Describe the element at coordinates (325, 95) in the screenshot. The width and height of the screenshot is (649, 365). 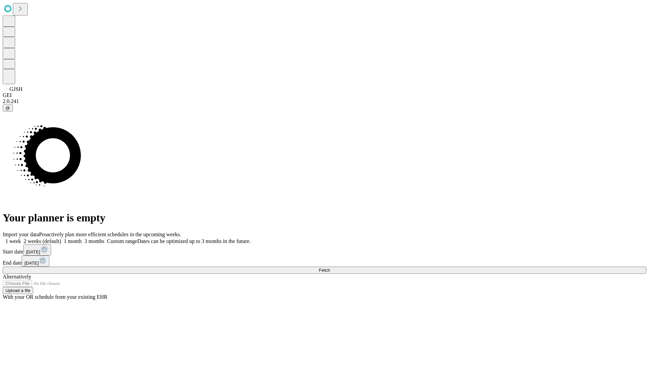
I see `div: GEI` at that location.